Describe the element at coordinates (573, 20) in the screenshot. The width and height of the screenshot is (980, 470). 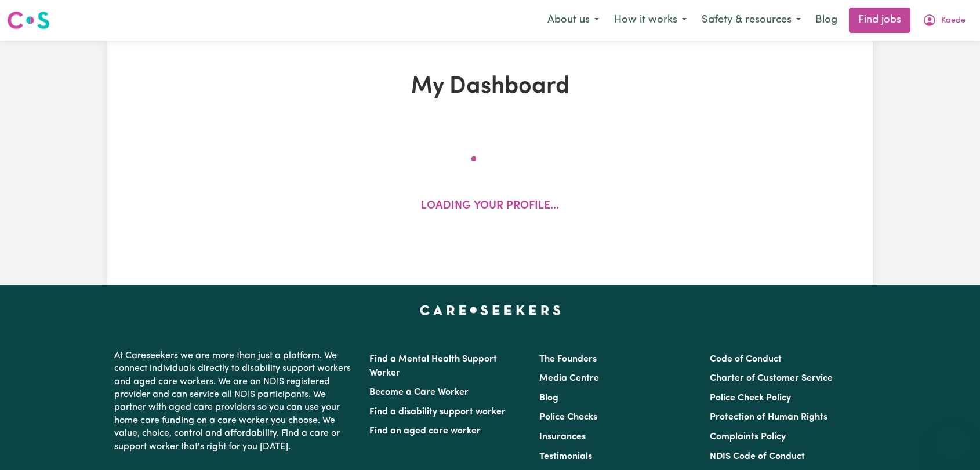
I see `button: About us` at that location.